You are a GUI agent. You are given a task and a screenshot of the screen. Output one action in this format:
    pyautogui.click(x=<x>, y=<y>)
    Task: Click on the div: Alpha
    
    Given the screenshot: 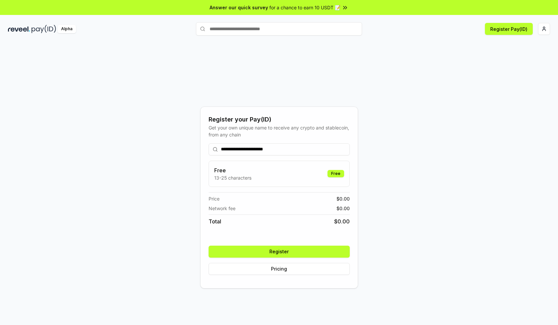 What is the action you would take?
    pyautogui.click(x=67, y=29)
    